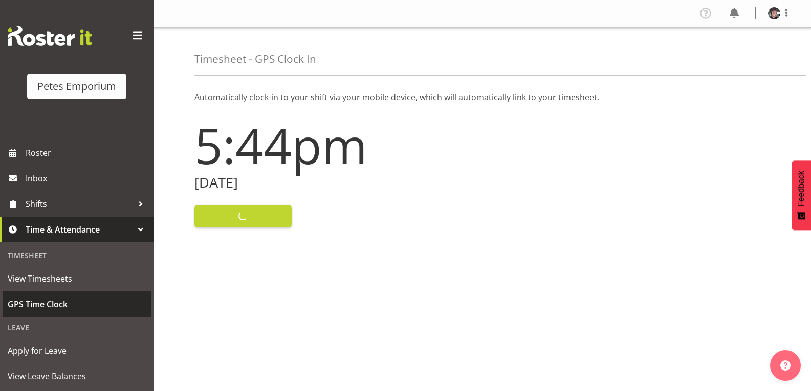 The image size is (811, 391). I want to click on img: Rosterit website logo, so click(50, 36).